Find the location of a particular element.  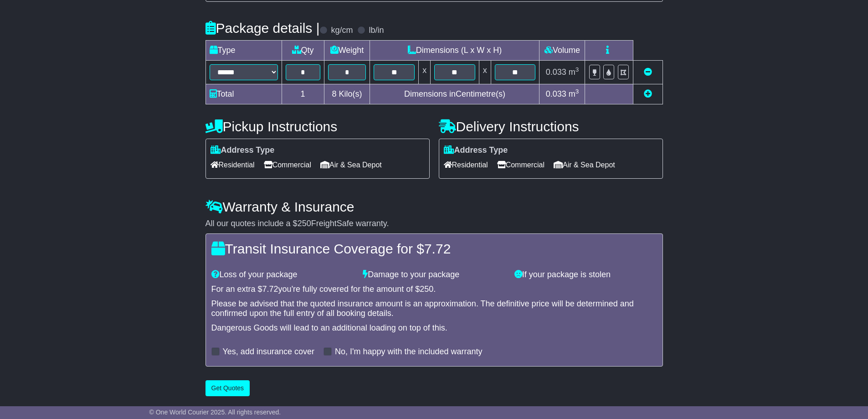

span: © One World Courier 2025. All rights reserved. is located at coordinates (215, 412).